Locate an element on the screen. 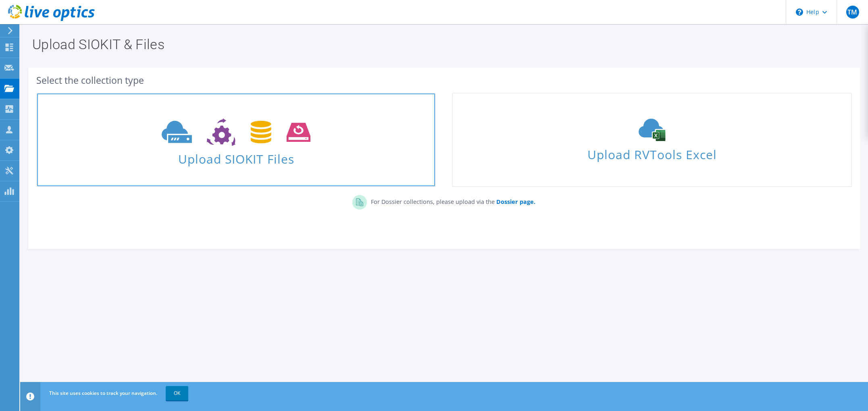 This screenshot has width=868, height=411. a: Upload RVTools Excel is located at coordinates (651, 140).